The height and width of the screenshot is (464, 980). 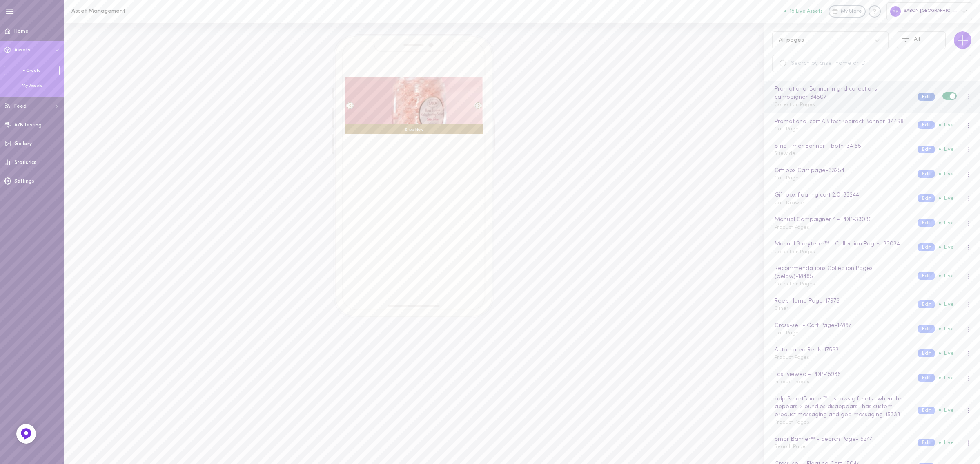 I want to click on span: Home, so click(x=22, y=31).